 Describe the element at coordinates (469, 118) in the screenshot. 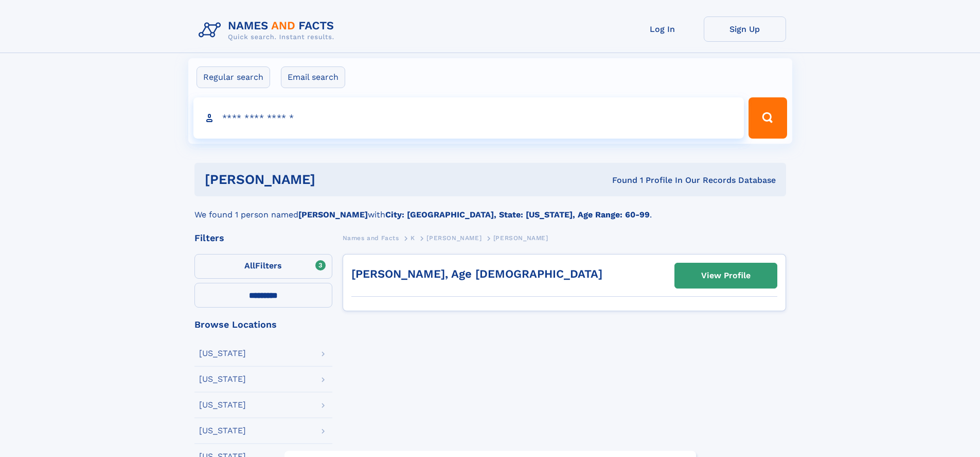

I see `input: search input` at that location.